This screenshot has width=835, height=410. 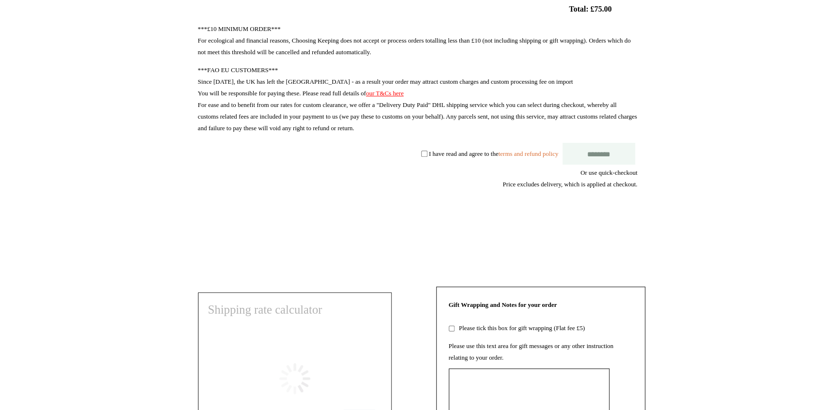 I want to click on h2: Total: £75.00, so click(x=418, y=9).